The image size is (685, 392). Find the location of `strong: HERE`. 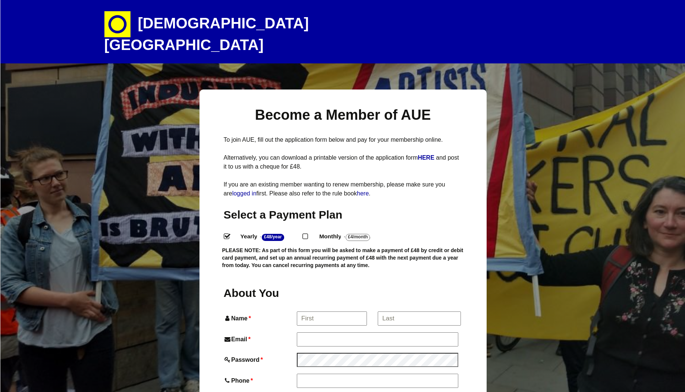

strong: HERE is located at coordinates (426, 157).